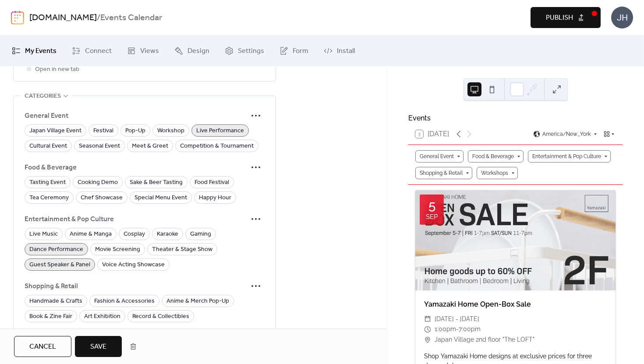 The width and height of the screenshot is (644, 364). I want to click on span: General Event, so click(136, 116).